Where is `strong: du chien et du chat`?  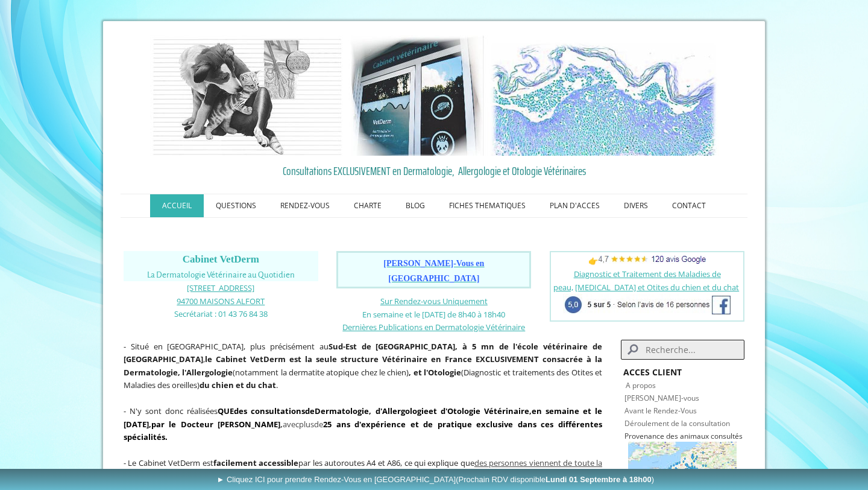
strong: du chien et du chat is located at coordinates (238, 385).